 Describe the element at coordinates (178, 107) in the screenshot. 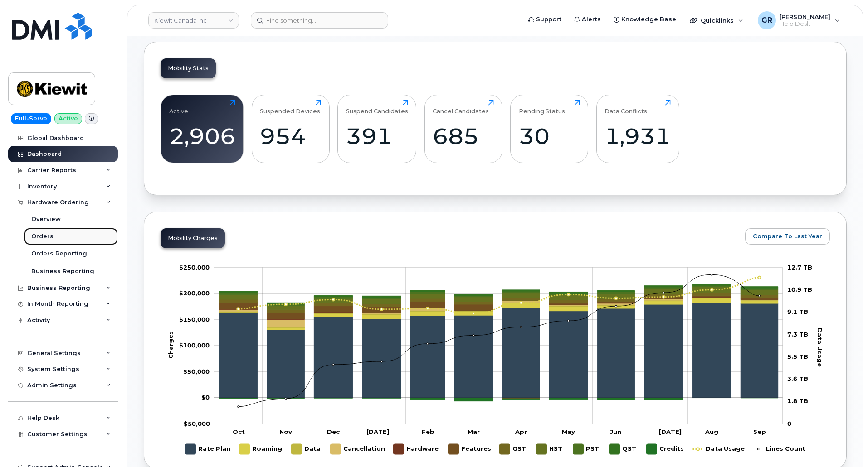

I see `div: Active` at that location.